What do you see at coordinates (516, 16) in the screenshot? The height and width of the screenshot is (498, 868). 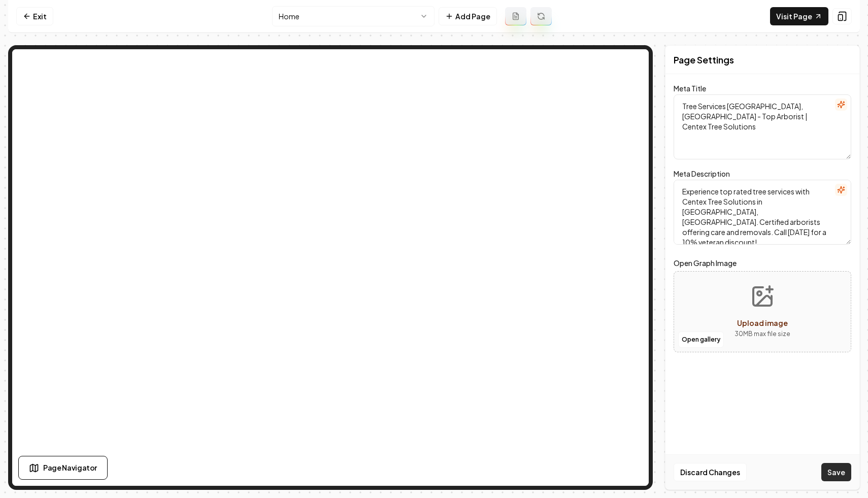 I see `button: Add admin page prompt` at bounding box center [516, 16].